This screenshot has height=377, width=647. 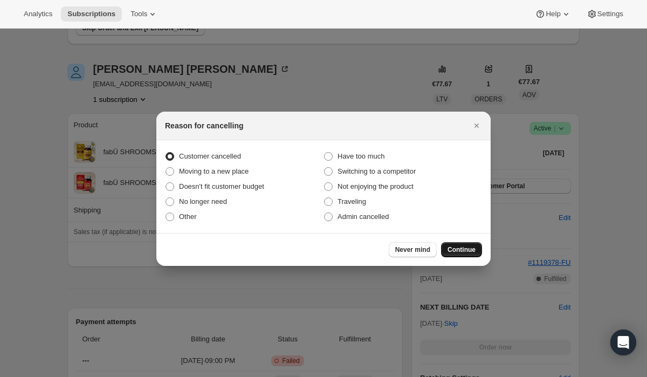 I want to click on span: Doesn't fit customer budget, so click(x=222, y=186).